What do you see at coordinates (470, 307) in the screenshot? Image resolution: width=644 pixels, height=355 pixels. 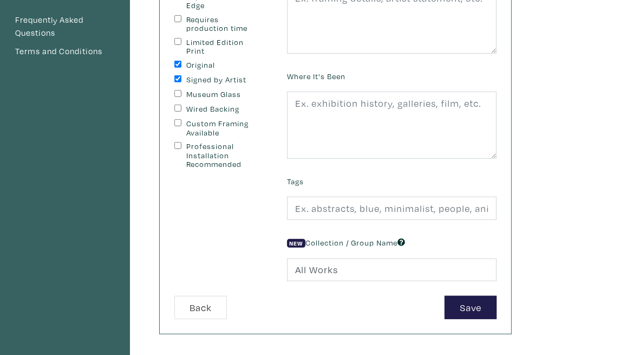 I see `button: Save` at bounding box center [470, 307].